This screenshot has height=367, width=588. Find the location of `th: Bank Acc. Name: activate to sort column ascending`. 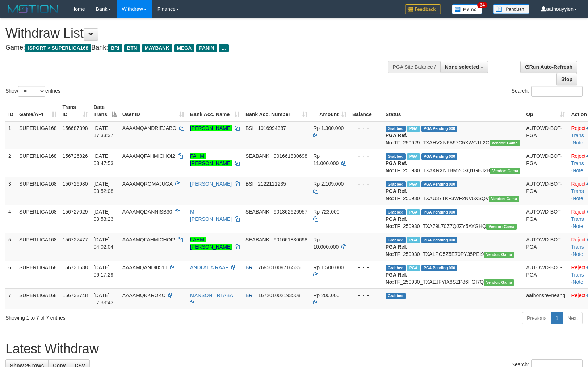

th: Bank Acc. Name: activate to sort column ascending is located at coordinates (214, 111).